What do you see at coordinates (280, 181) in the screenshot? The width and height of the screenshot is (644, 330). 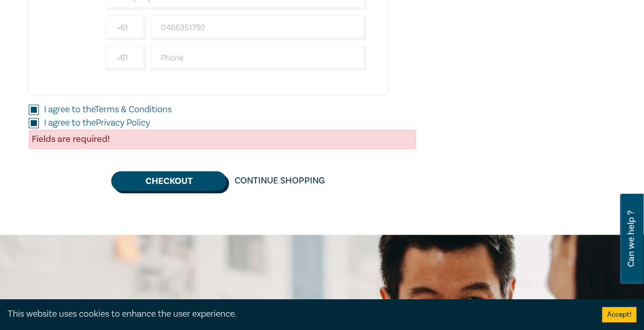 I see `a: Continue Shopping` at bounding box center [280, 181].